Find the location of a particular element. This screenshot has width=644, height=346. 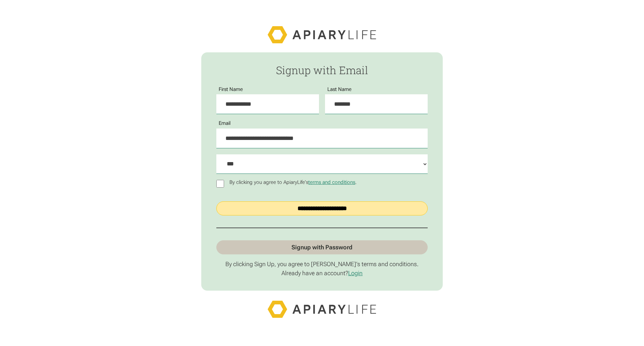

p: By clicking you agree to ApiaryLife's . is located at coordinates (293, 182).